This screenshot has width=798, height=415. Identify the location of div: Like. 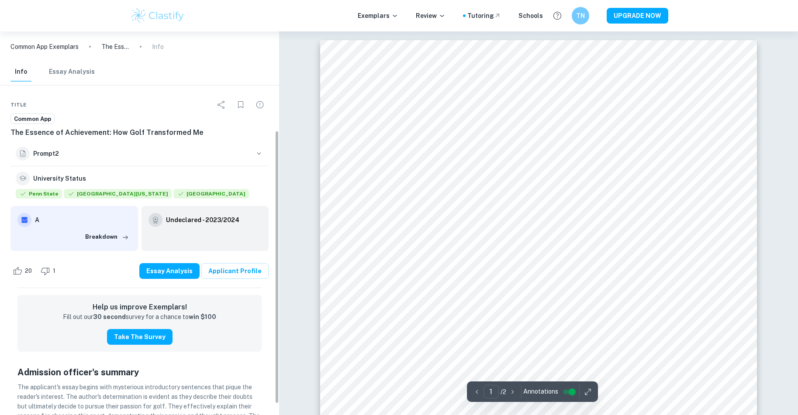
(24, 271).